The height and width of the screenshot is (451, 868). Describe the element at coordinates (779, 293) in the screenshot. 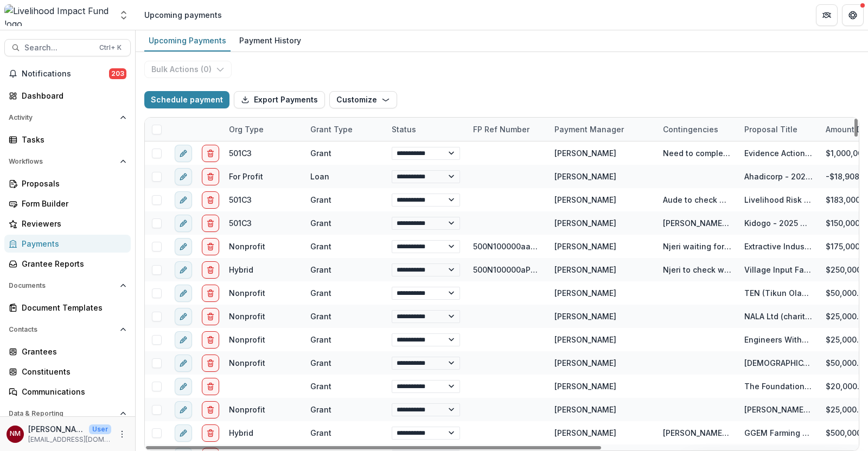

I see `div: TEN (Tikun Olam Empowerment Network) 2025` at that location.